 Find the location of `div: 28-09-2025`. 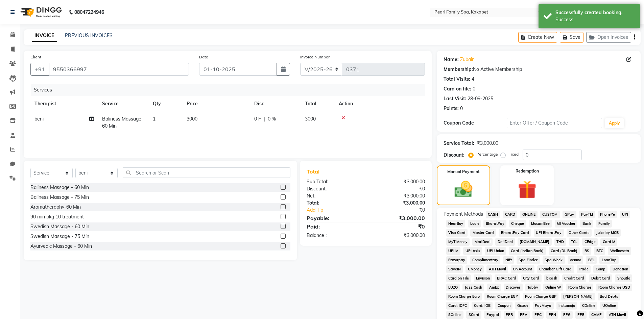

div: 28-09-2025 is located at coordinates (481, 99).